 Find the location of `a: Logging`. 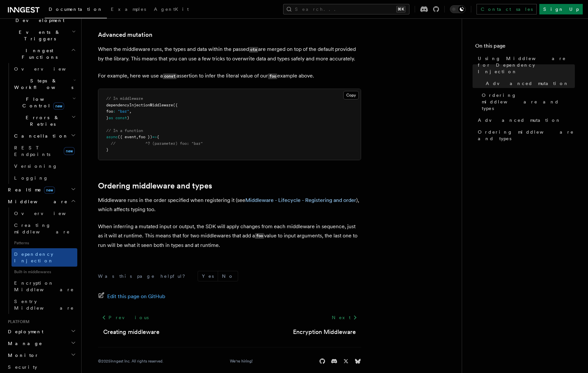

a: Logging is located at coordinates (45, 178).